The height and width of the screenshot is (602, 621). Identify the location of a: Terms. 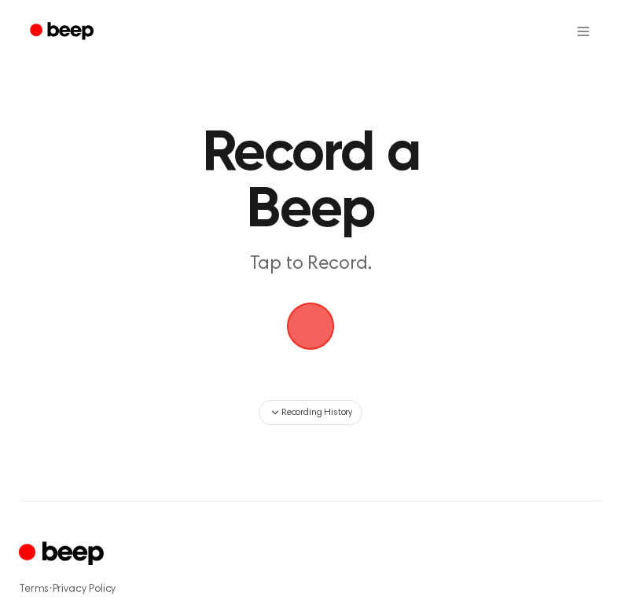
(34, 589).